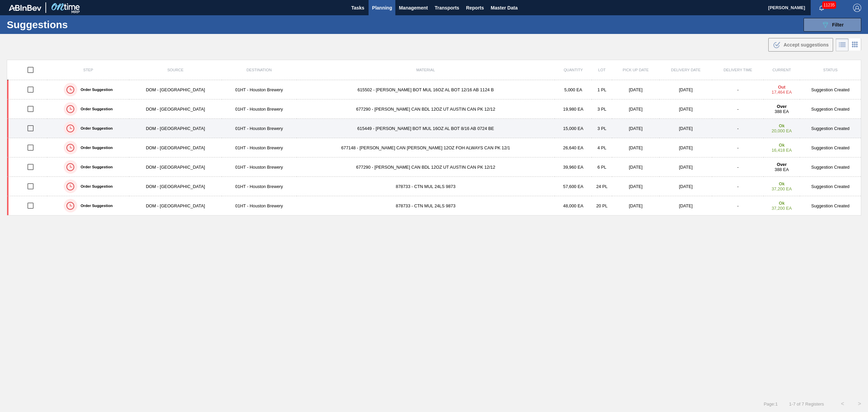 The image size is (868, 412). What do you see at coordinates (782, 69) in the screenshot?
I see `span: Current` at bounding box center [782, 69].